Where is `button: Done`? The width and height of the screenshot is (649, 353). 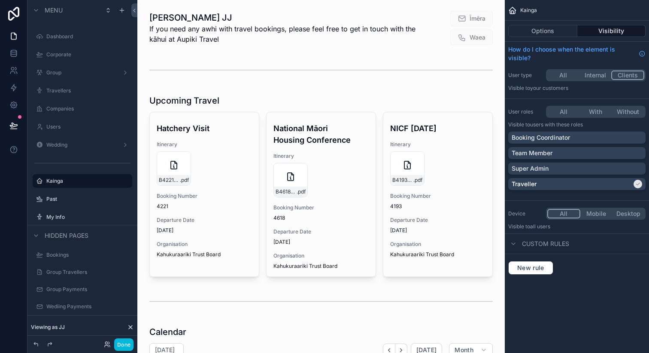
button: Done is located at coordinates (124, 344).